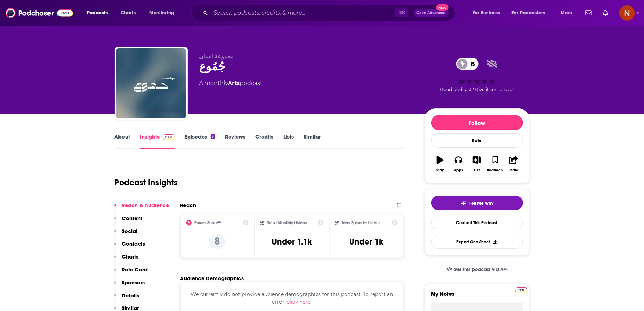 The width and height of the screenshot is (644, 311). Describe the element at coordinates (431, 13) in the screenshot. I see `button: Open AdvancedNew` at that location.